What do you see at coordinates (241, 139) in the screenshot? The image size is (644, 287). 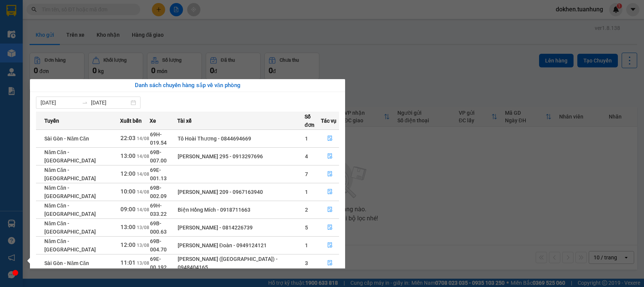 I see `div: Tô Hoài Thương - 0844694669` at bounding box center [241, 139].